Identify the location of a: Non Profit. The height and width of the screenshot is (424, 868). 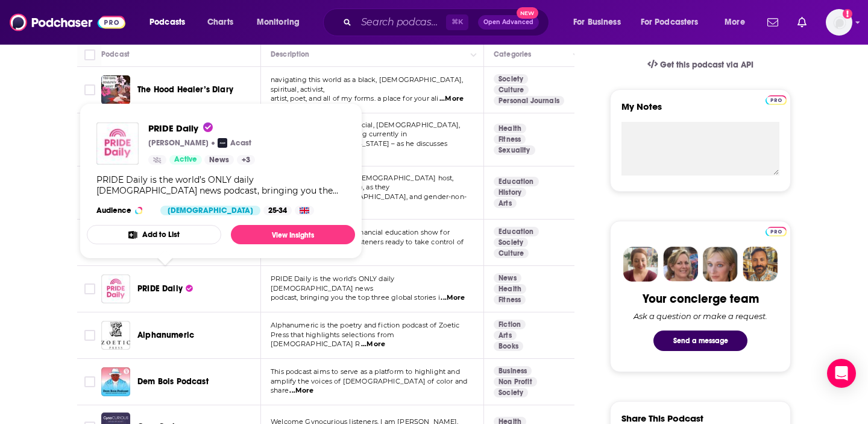
(515, 382).